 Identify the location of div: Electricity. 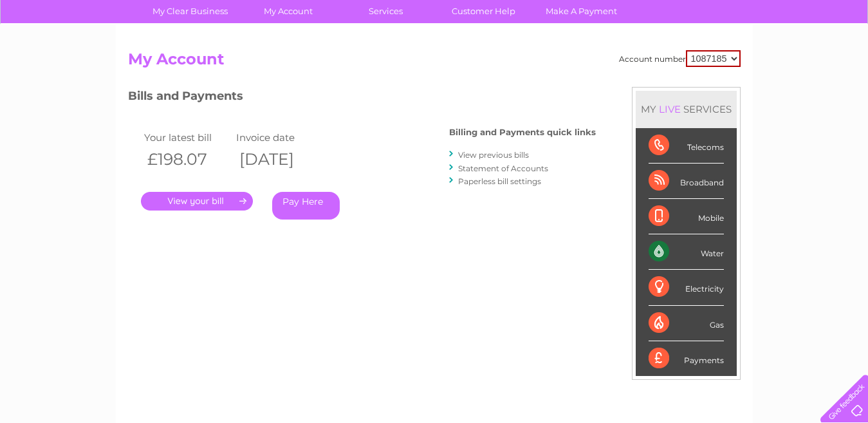
(686, 287).